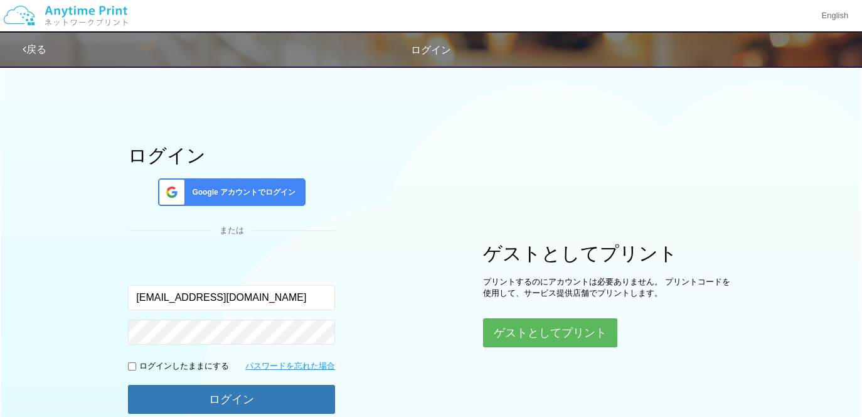 This screenshot has height=417, width=862. What do you see at coordinates (184, 366) in the screenshot?
I see `p: ログインしたままにする` at bounding box center [184, 366].